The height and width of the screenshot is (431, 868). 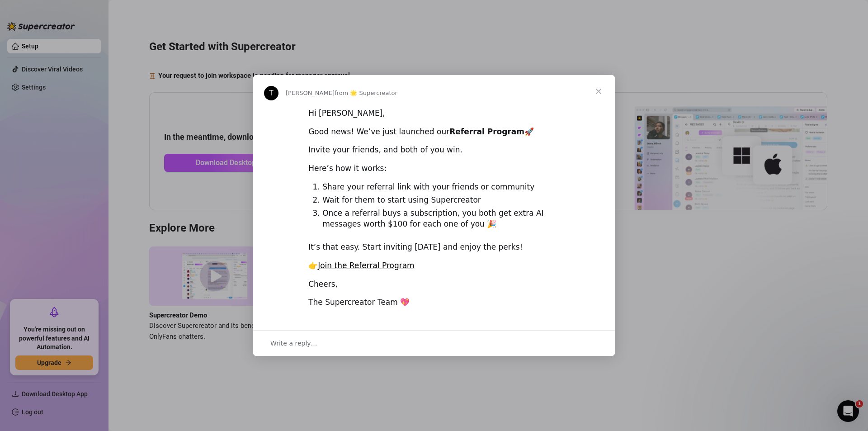 What do you see at coordinates (366, 92) in the screenshot?
I see `span: from 🌟 Supercreator` at bounding box center [366, 92].